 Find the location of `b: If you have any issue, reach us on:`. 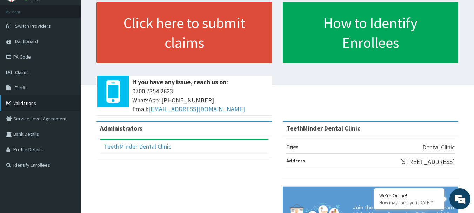

b: If you have any issue, reach us on: is located at coordinates (180, 82).